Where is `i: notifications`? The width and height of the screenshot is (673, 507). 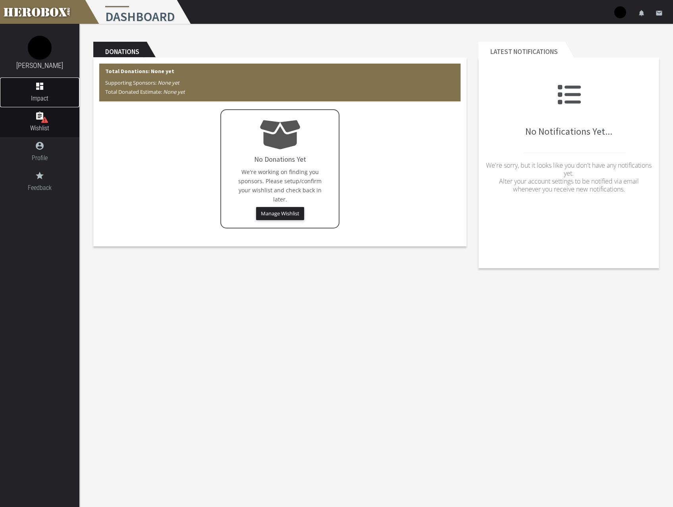
i: notifications is located at coordinates (642, 13).